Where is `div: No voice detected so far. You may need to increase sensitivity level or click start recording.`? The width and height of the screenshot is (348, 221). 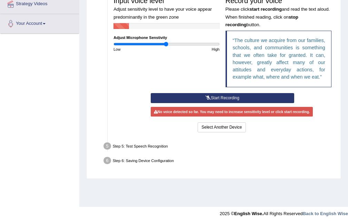
div: No voice detected so far. You may need to increase sensitivity level or click start recording. is located at coordinates (232, 112).